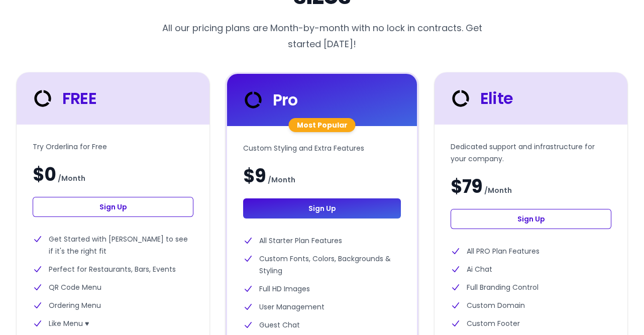 The width and height of the screenshot is (644, 335). I want to click on div: Elite, so click(481, 98).